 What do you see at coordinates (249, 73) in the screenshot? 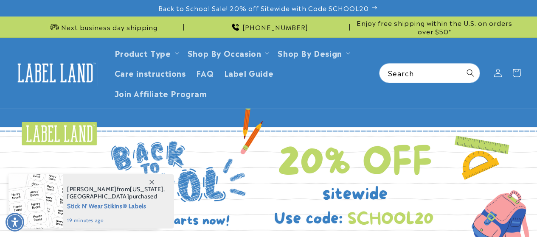
I see `a: Label Guide` at bounding box center [249, 73].